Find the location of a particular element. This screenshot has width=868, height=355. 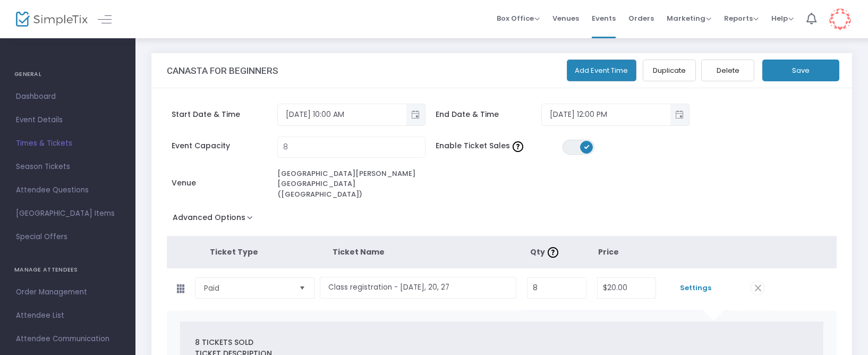

input: Price is located at coordinates (627, 288).